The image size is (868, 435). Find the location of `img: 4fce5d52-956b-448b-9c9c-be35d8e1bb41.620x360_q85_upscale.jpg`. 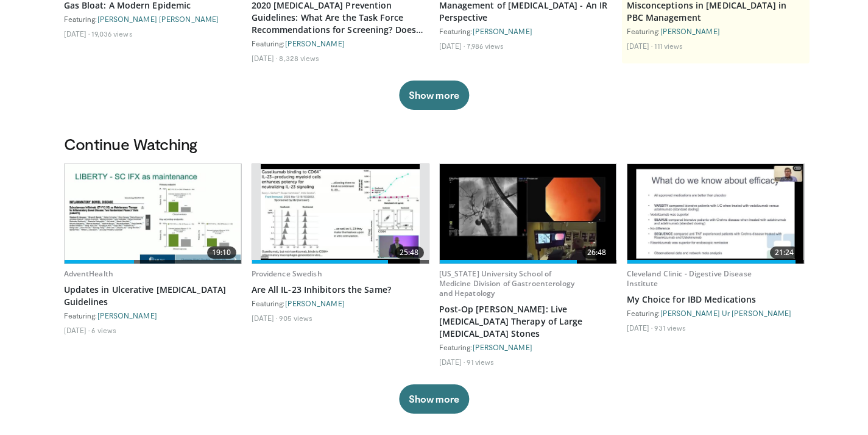

img: 4fce5d52-956b-448b-9c9c-be35d8e1bb41.620x360_q85_upscale.jpg is located at coordinates (716, 213).